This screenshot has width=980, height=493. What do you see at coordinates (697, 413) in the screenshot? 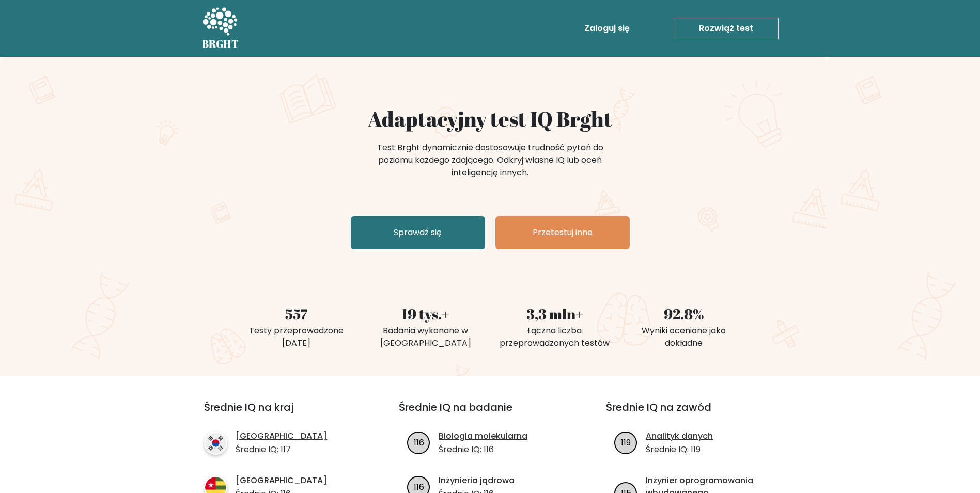
I see `h3: Średnie IQ na zawód` at bounding box center [697, 413].